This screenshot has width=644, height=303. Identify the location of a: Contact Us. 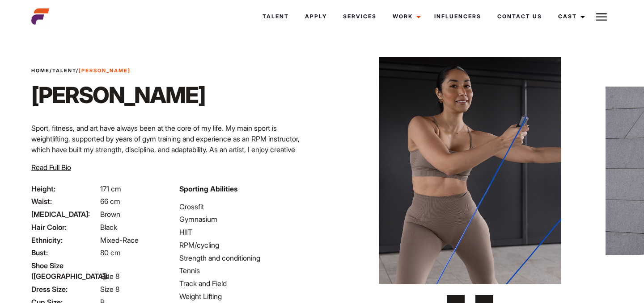
(520, 17).